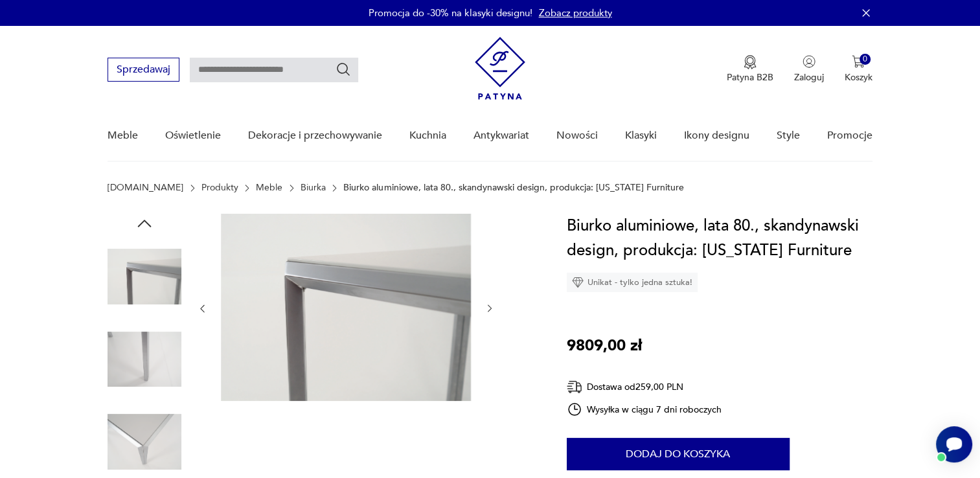 This screenshot has height=478, width=980. What do you see at coordinates (644, 386) in the screenshot?
I see `div: Dostawa od 259,00 PLN` at bounding box center [644, 386].